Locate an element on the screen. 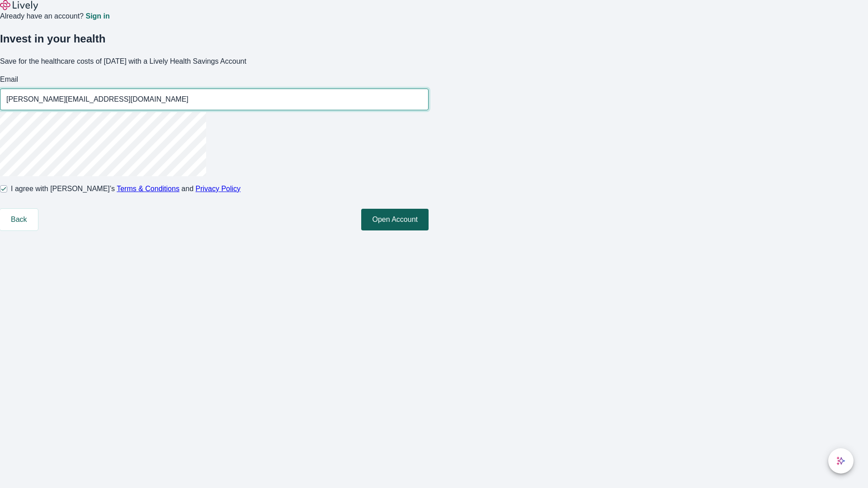 This screenshot has width=868, height=488. svg: Lively AI Assistant is located at coordinates (841, 461).